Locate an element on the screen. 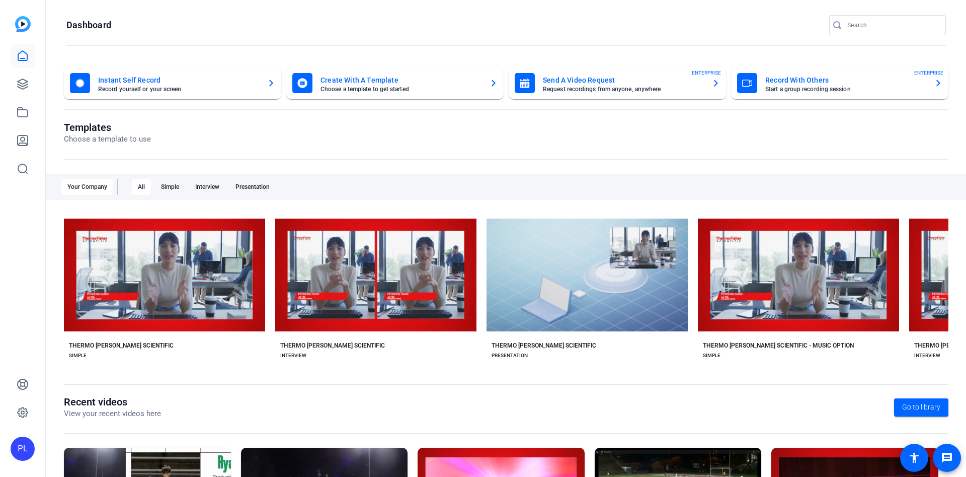  mat-card-subtitle: Start a group recording session is located at coordinates (846, 89).